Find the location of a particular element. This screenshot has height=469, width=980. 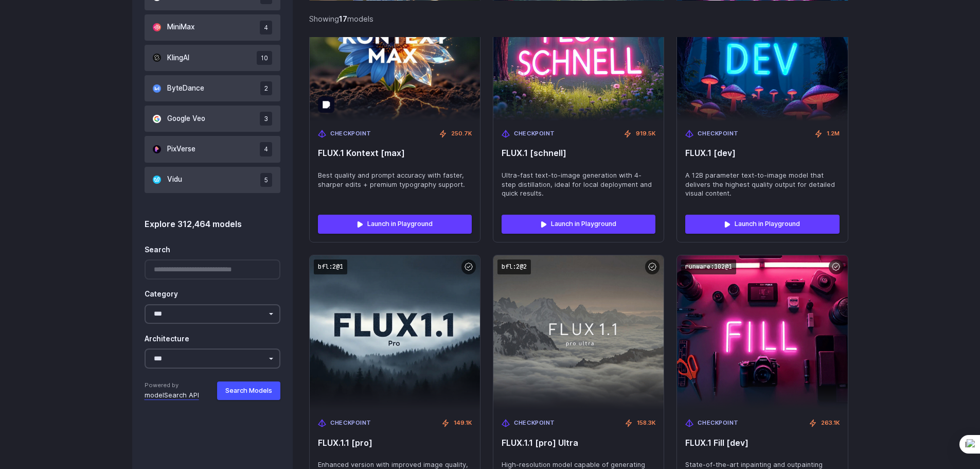

code: runware:102@1 is located at coordinates (709, 267).